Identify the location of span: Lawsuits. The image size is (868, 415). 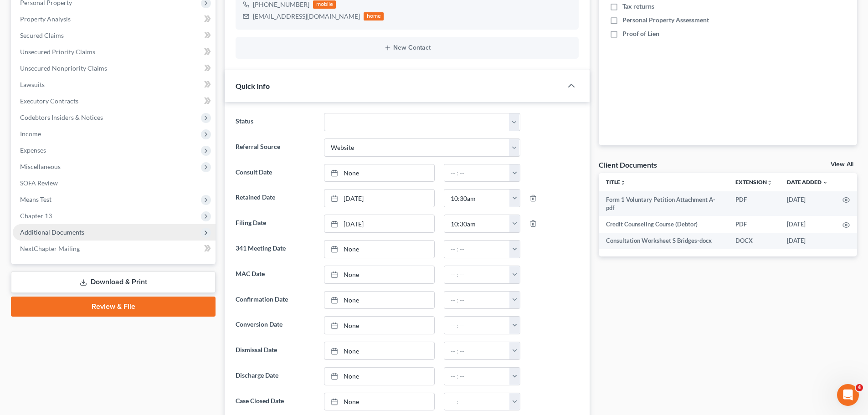
(32, 84).